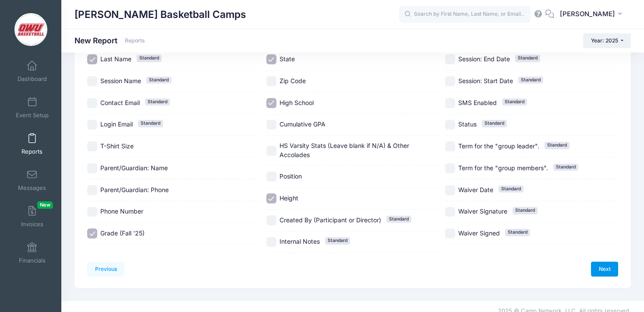 The image size is (644, 312). What do you see at coordinates (120, 80) in the screenshot?
I see `span: Session Name` at bounding box center [120, 80].